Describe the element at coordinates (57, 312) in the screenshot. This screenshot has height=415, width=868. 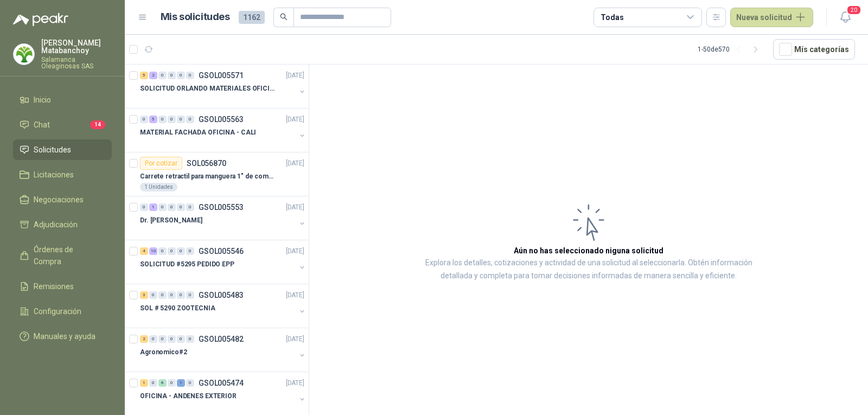
I see `span: Configuración` at that location.